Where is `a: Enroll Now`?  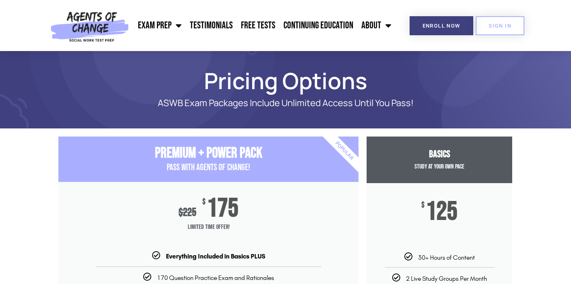 a: Enroll Now is located at coordinates (441, 26).